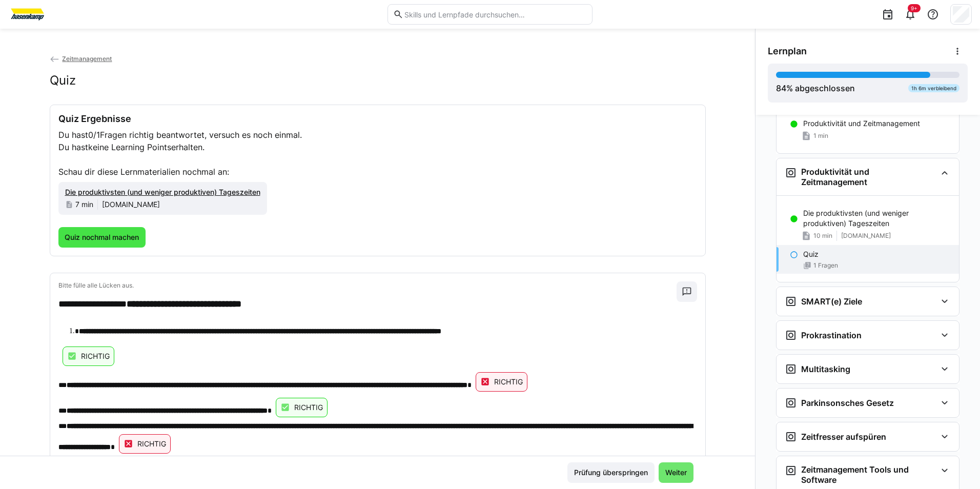  I want to click on h3: Produktivität und Zeitmanagement, so click(869, 177).